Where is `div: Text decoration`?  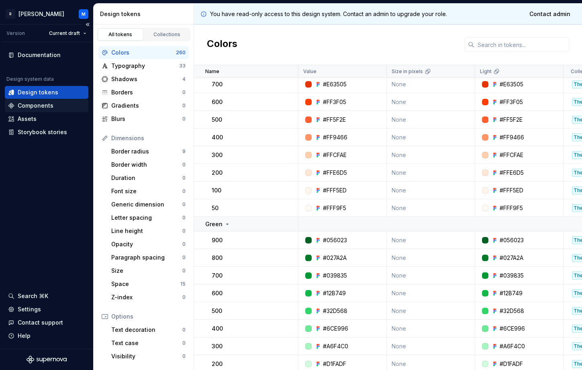 div: Text decoration is located at coordinates (147, 330).